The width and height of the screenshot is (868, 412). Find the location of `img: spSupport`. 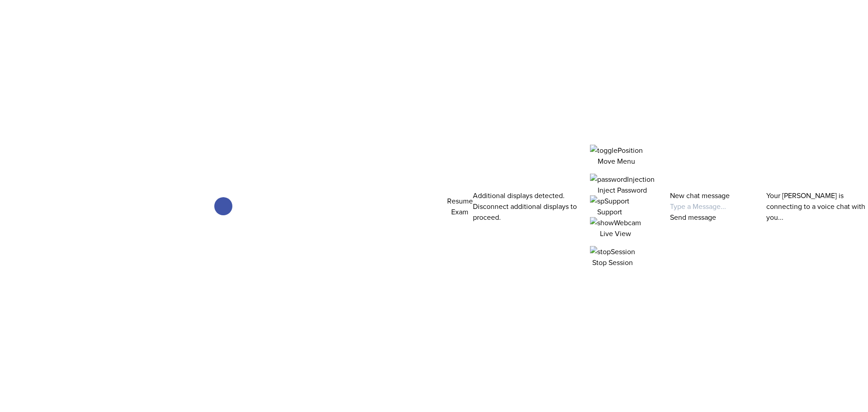

img: spSupport is located at coordinates (609, 201).